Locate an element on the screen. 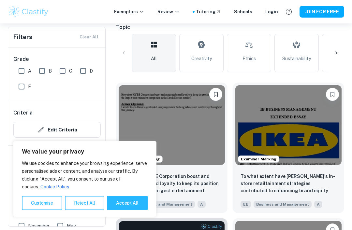 This screenshot has width=352, height=230. h6: Criteria is located at coordinates (23, 113).